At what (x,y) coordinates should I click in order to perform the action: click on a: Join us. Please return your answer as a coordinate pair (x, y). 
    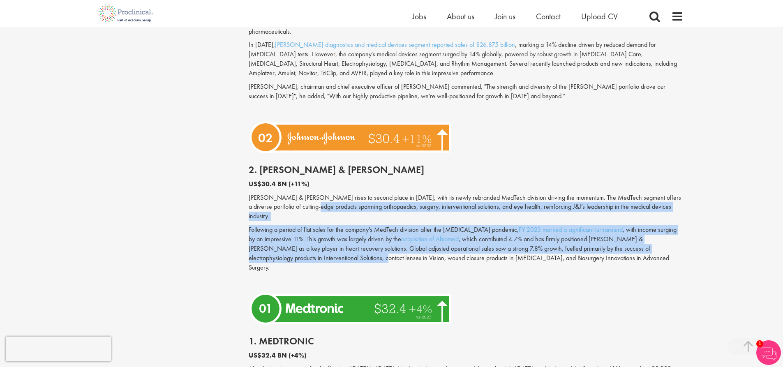
    Looking at the image, I should click on (505, 16).